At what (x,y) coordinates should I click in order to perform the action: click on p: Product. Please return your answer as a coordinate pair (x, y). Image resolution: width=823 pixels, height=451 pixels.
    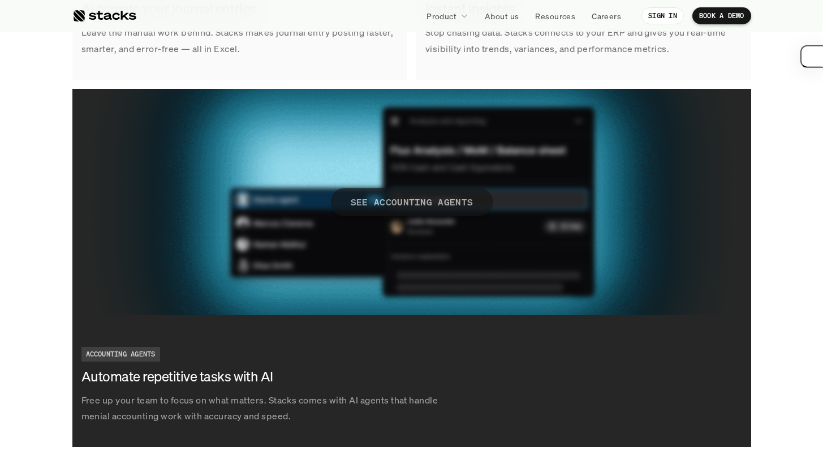
    Looking at the image, I should click on (441, 16).